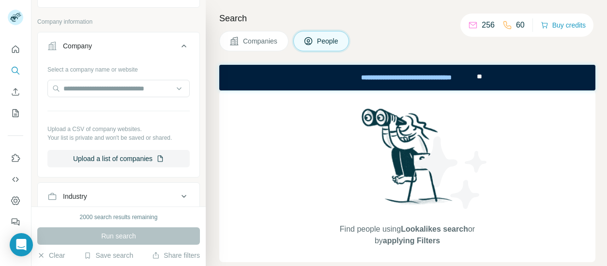  I want to click on p: Your list is private and won't be saved or shared., so click(119, 138).